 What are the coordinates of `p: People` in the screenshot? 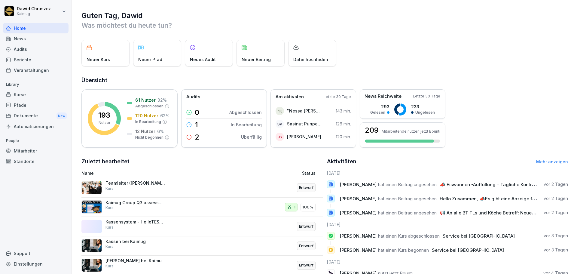 It's located at (36, 141).